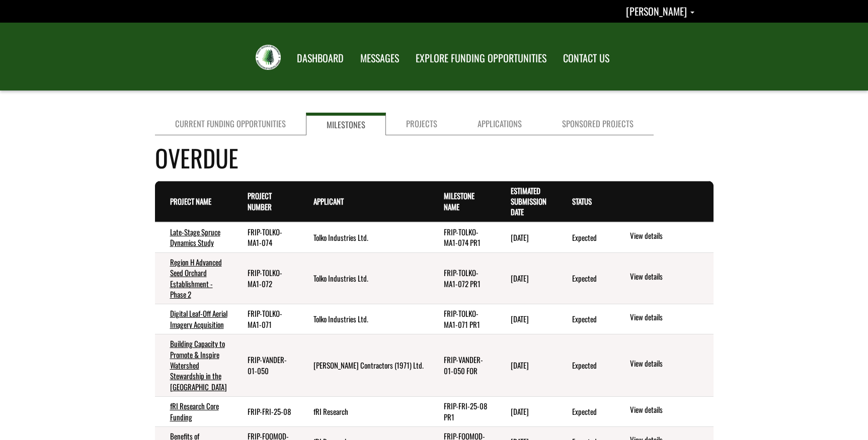 The height and width of the screenshot is (440, 868). What do you see at coordinates (265, 278) in the screenshot?
I see `td: FRIP-TOLKO-MA1-072` at bounding box center [265, 278].